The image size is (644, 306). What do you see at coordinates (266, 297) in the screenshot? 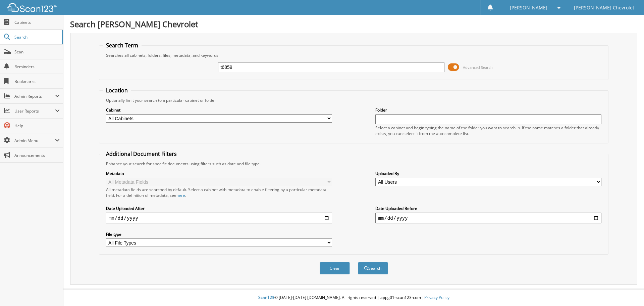
I see `span: Scan123` at bounding box center [266, 297].